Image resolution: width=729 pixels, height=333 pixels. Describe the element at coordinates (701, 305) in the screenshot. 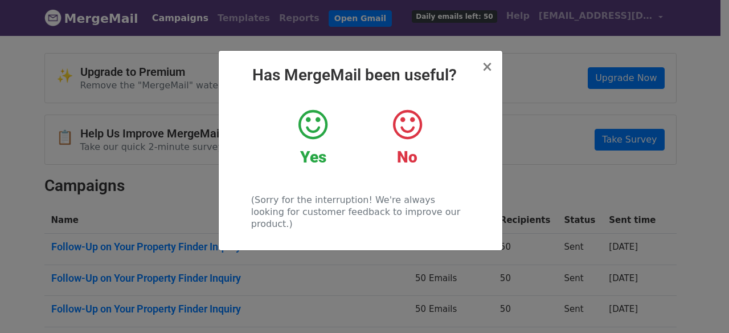

I see `div: Chat Widget` at that location.